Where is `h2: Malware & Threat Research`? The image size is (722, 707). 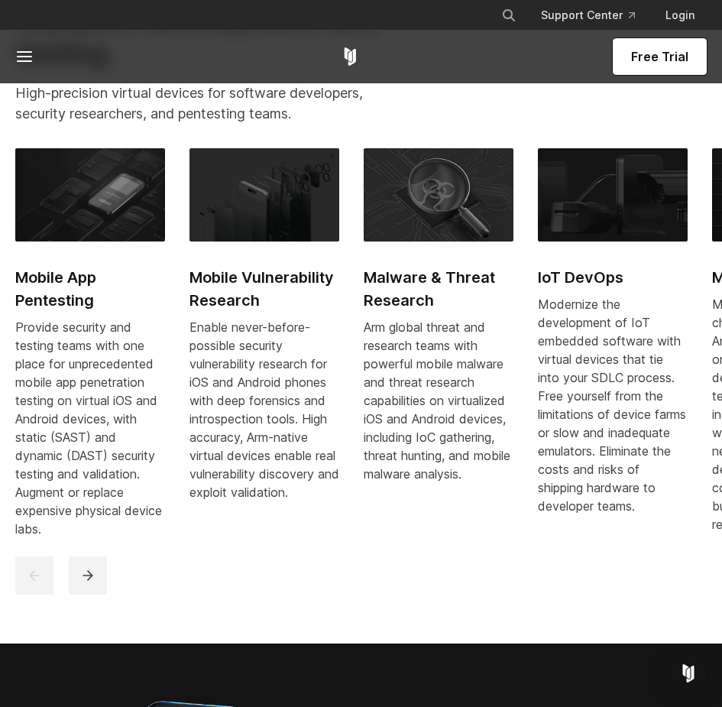
h2: Malware & Threat Research is located at coordinates (439, 289).